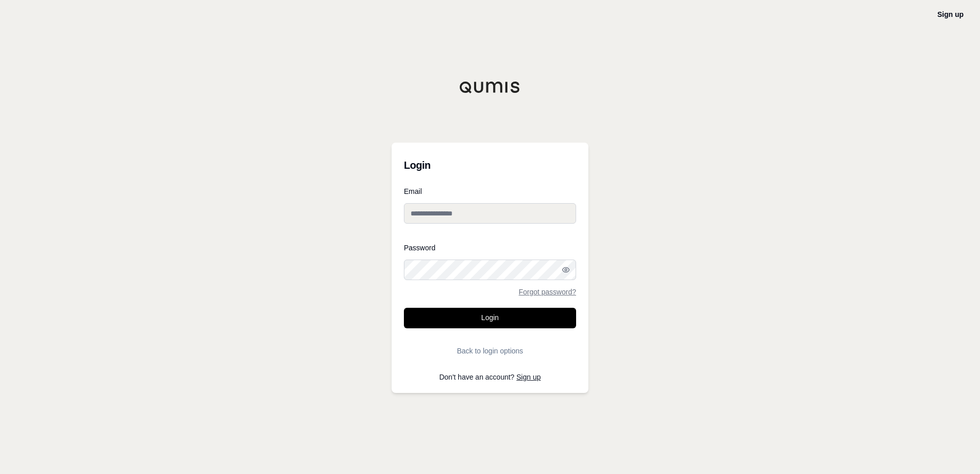 The image size is (980, 474). I want to click on h3: Login, so click(490, 165).